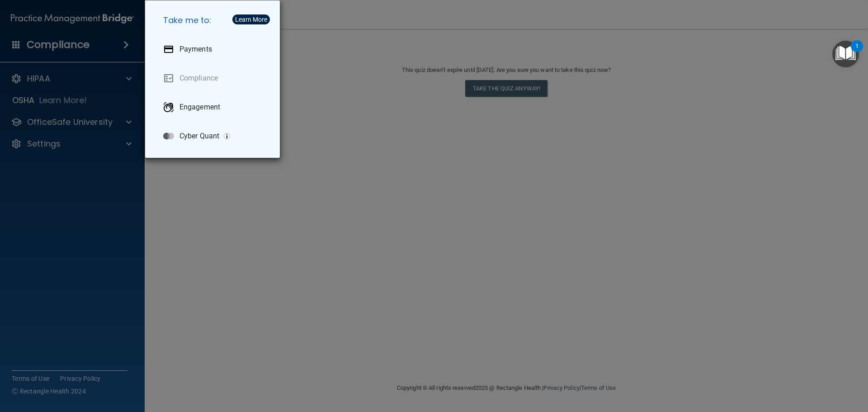  What do you see at coordinates (200, 107) in the screenshot?
I see `p: Engagement` at bounding box center [200, 107].